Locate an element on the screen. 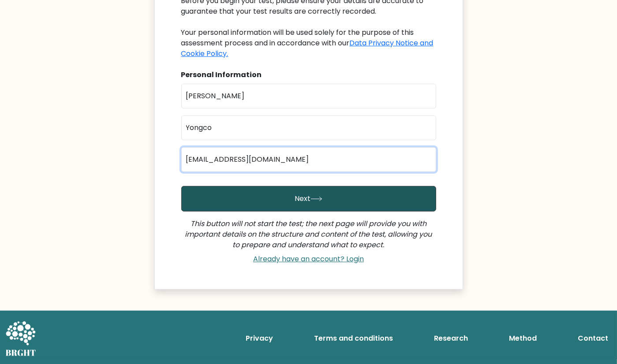 Image resolution: width=617 pixels, height=364 pixels. i: This button will not start the test; the next page will provide you with important details on the... is located at coordinates (308, 234).